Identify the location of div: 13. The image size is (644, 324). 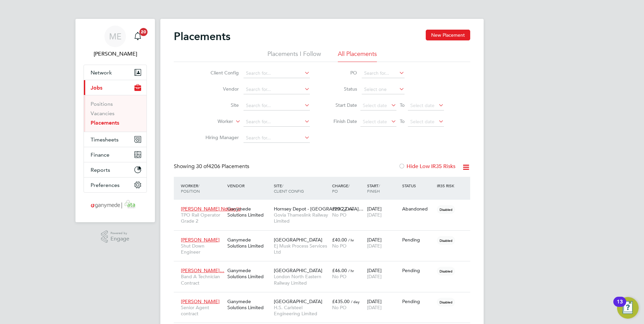
(620, 306).